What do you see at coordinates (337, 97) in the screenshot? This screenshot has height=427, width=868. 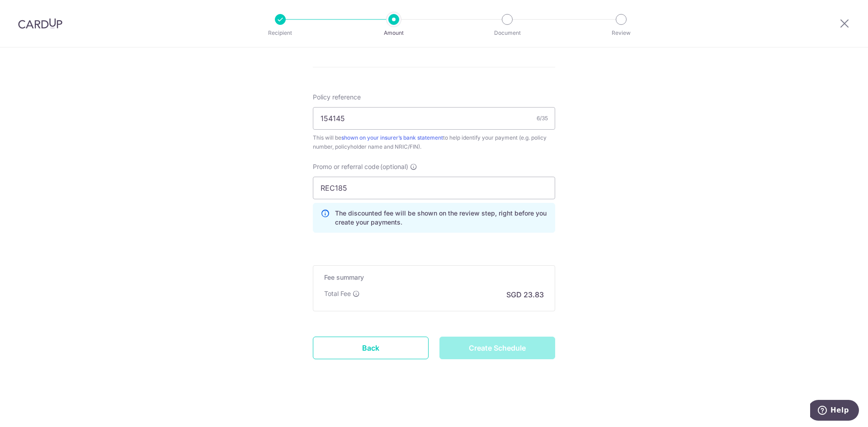 I see `label: Policy reference` at bounding box center [337, 97].